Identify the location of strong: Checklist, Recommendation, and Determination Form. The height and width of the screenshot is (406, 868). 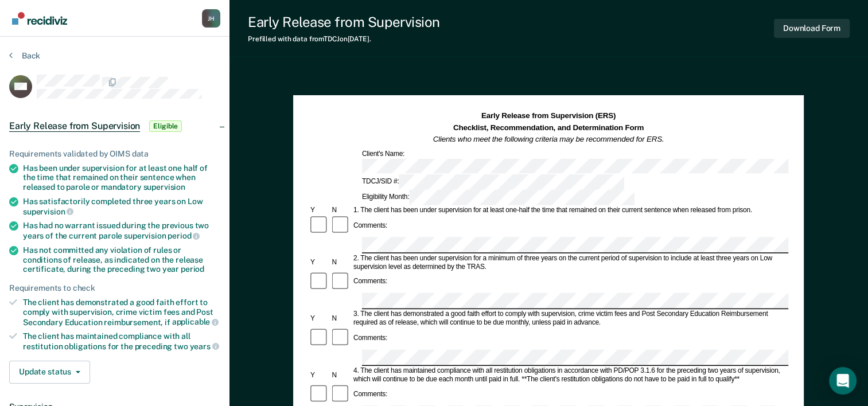
(548, 127).